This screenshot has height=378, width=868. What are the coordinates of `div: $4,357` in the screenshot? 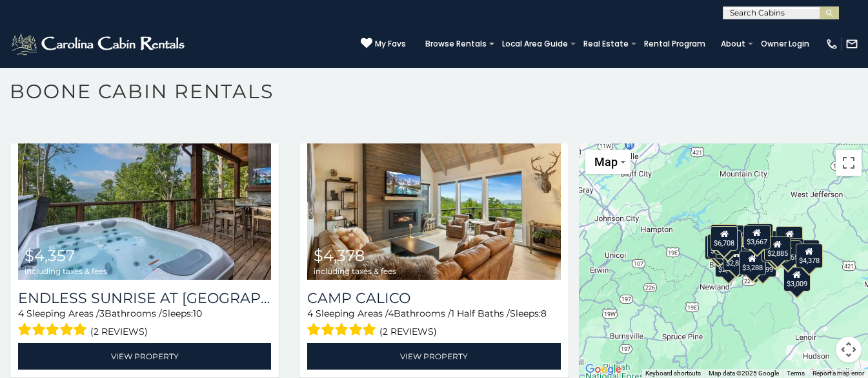 It's located at (718, 247).